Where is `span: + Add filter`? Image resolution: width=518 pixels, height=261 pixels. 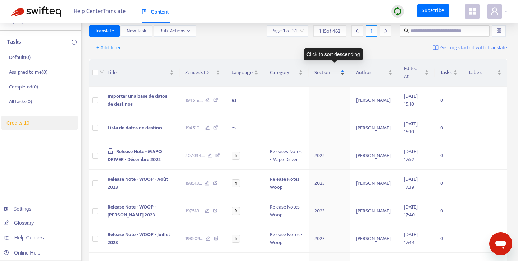 span: + Add filter is located at coordinates (109, 48).